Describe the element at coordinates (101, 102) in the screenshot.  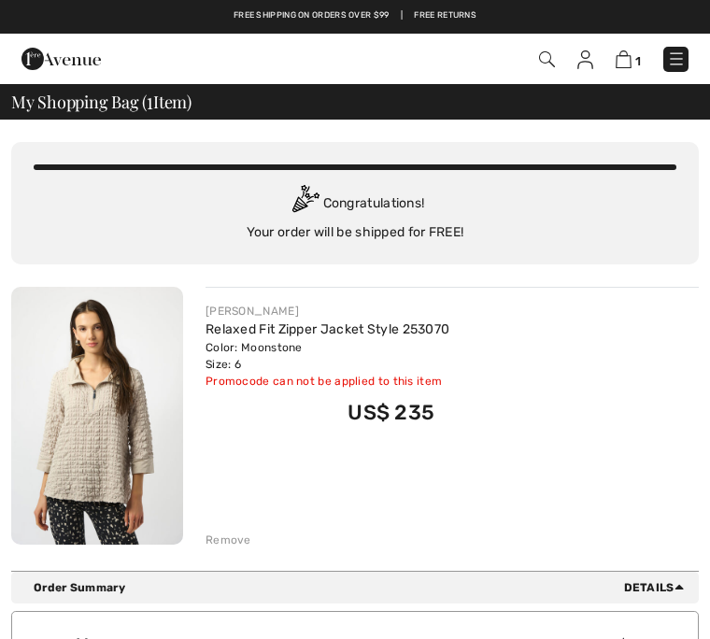
I see `span: My Shopping Bag ( Item)` at that location.